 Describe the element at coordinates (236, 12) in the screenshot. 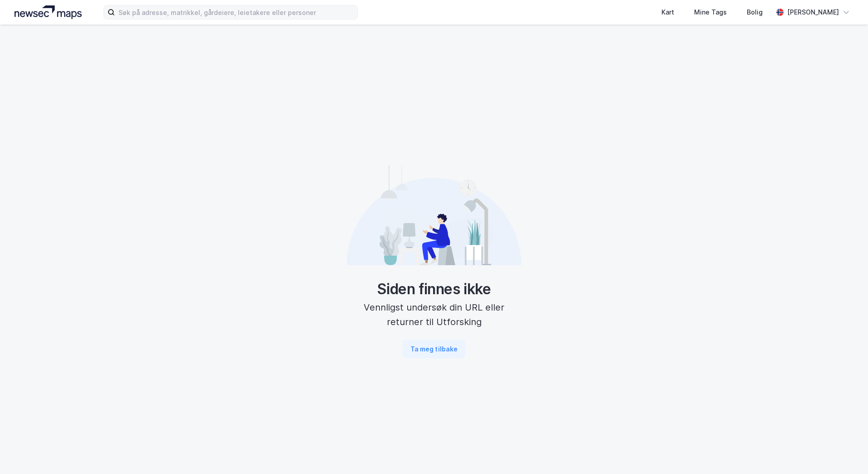

I see `input: Søk på adresse, matrikkel, gårdeiere, leietakere eller personer` at that location.